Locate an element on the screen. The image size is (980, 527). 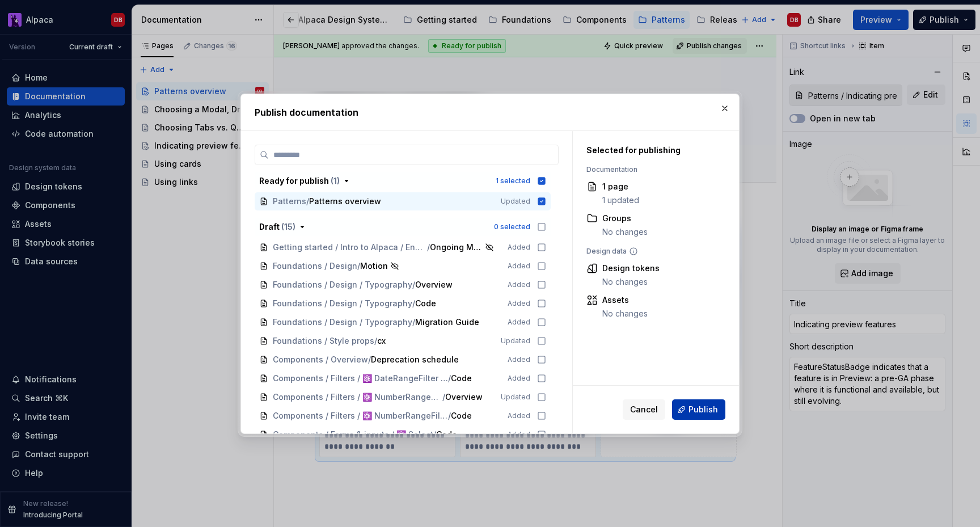
div: Assets is located at coordinates (625, 300).